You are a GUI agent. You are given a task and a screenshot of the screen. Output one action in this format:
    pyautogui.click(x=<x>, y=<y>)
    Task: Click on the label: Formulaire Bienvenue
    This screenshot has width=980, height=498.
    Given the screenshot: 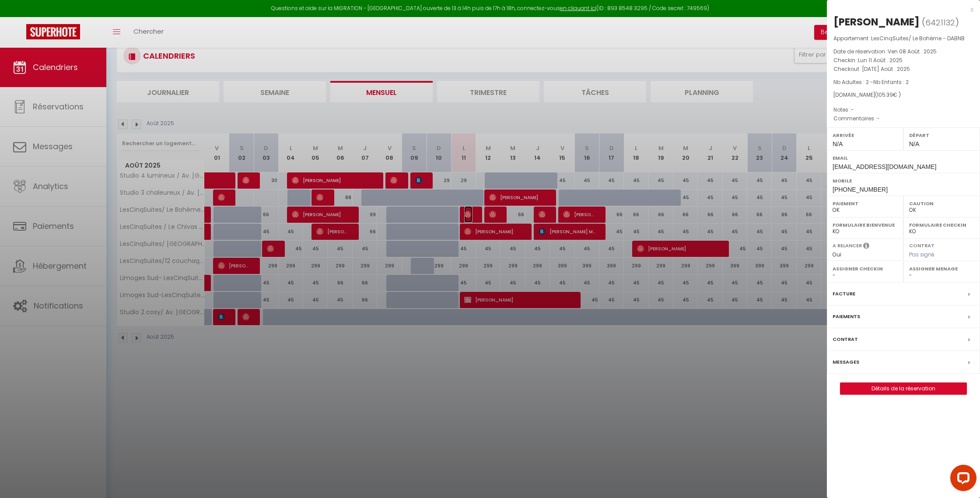 What is the action you would take?
    pyautogui.click(x=865, y=225)
    